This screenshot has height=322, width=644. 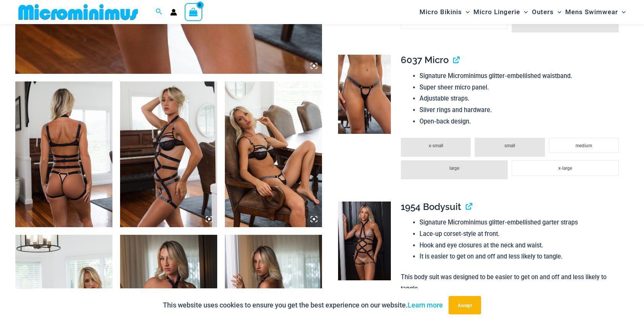 What do you see at coordinates (436, 147) in the screenshot?
I see `li: x-small` at bounding box center [436, 147].